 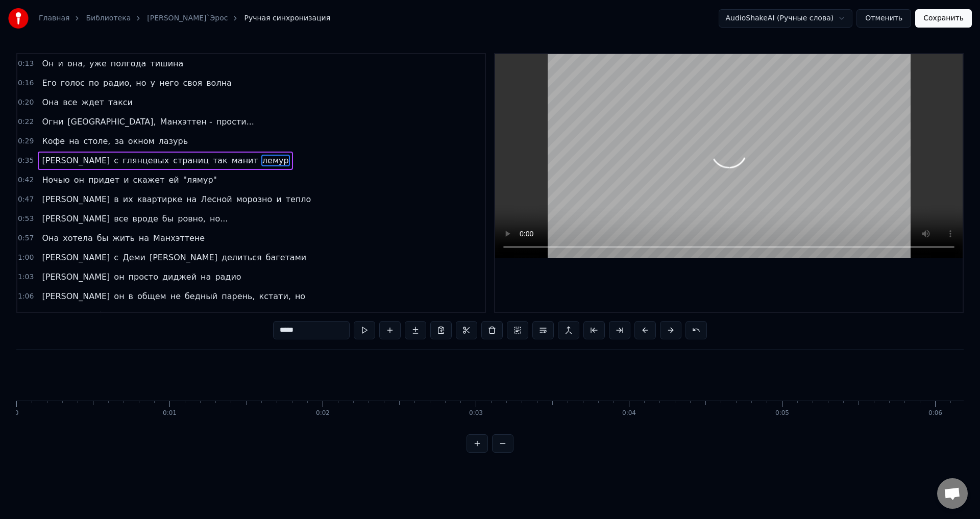 I want to click on span: Манхэттен -, so click(x=186, y=121).